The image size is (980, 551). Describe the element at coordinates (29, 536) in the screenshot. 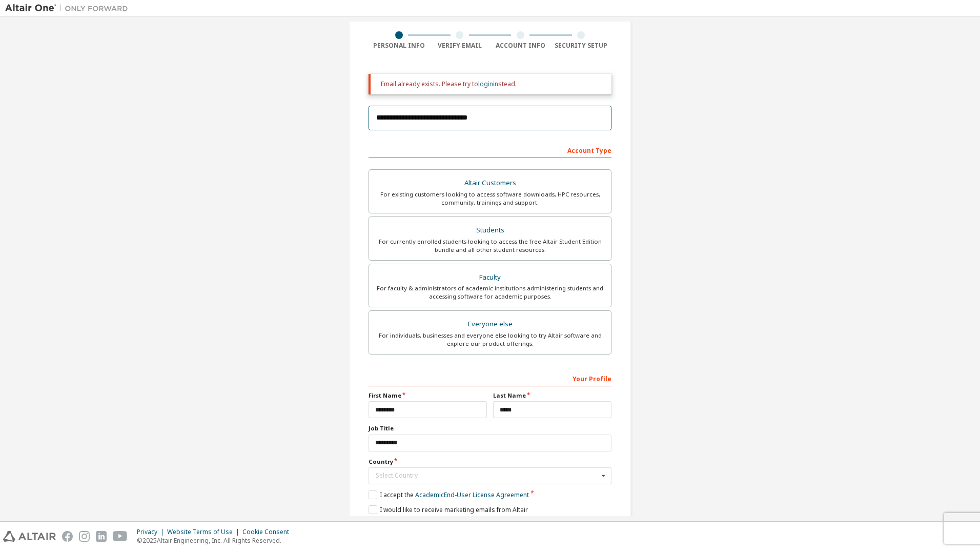

I see `img: altair_logo.svg` at that location.